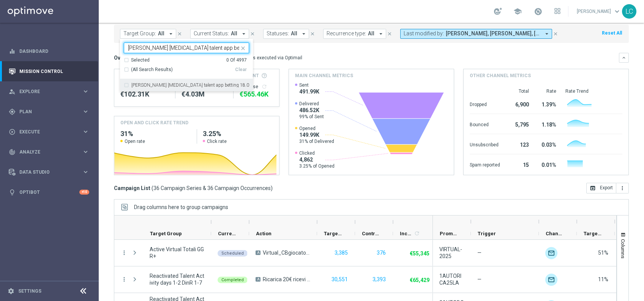  Describe the element at coordinates (547, 91) in the screenshot. I see `div: Rate` at that location.